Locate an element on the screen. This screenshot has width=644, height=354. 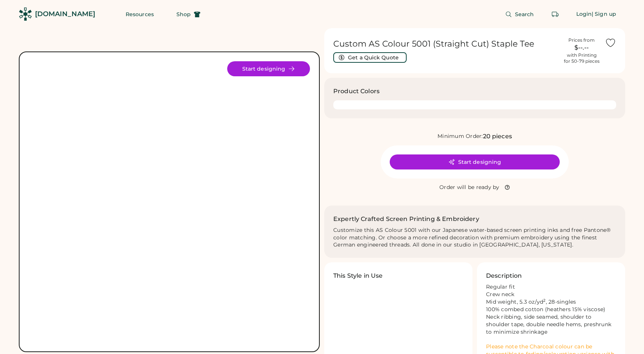
div: 5001 Style Image is located at coordinates (169, 202).